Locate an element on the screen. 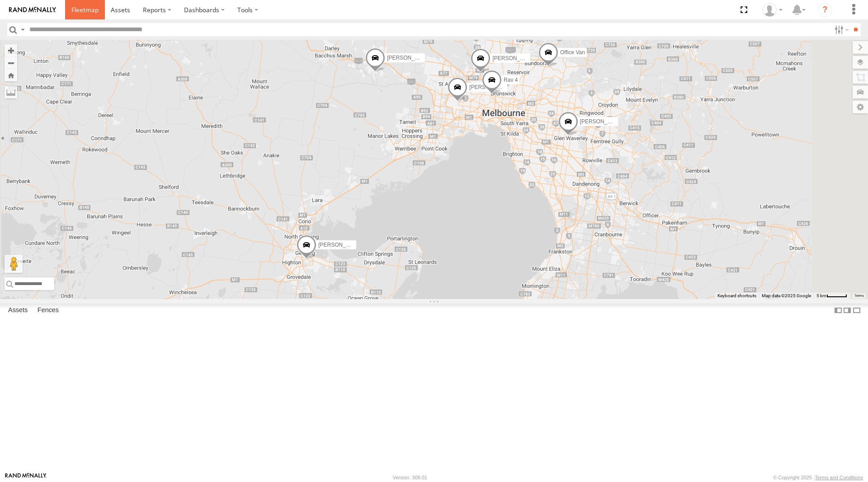  label: Search Filter Options is located at coordinates (840, 29).